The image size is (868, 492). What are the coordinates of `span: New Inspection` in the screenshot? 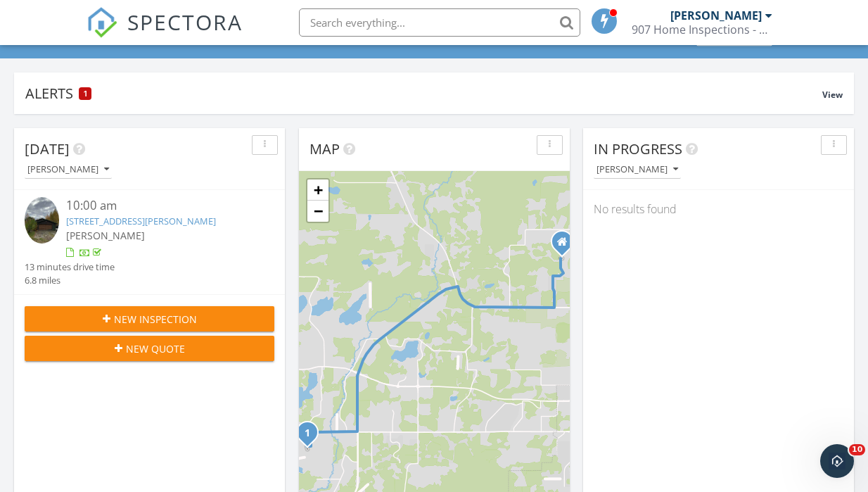 It's located at (156, 319).